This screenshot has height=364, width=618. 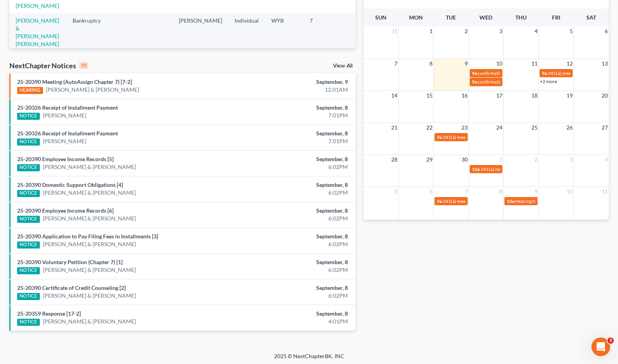 What do you see at coordinates (284, 32) in the screenshot?
I see `td: WYB` at bounding box center [284, 32].